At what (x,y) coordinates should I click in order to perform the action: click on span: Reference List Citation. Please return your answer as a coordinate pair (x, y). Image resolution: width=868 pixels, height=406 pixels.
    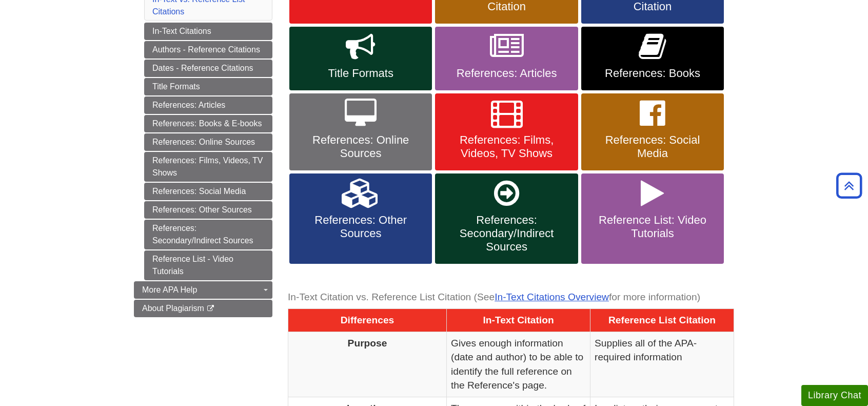
    Looking at the image, I should click on (662, 320).